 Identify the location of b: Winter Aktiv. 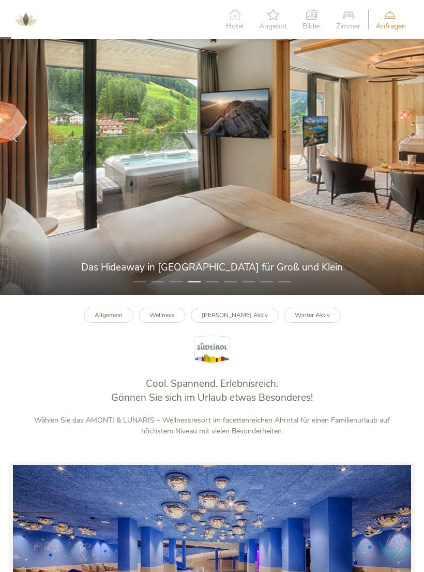
(312, 315).